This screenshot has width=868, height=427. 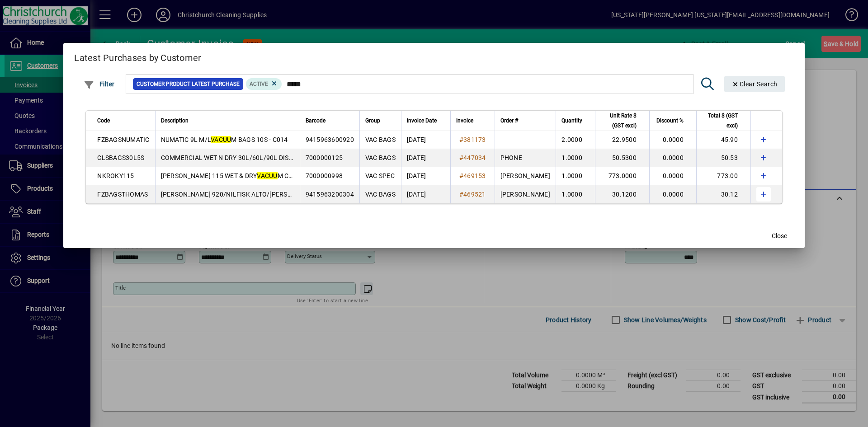 I want to click on span: Group, so click(x=372, y=121).